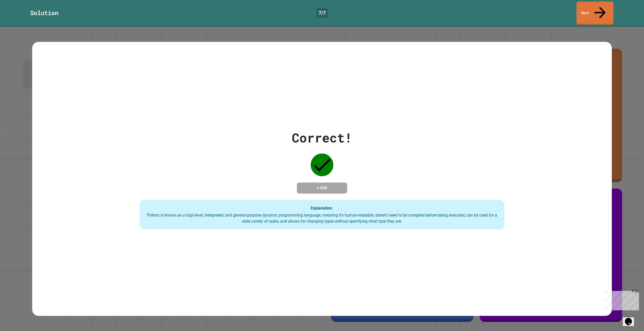 The width and height of the screenshot is (644, 331). I want to click on div: Solution, so click(44, 13).